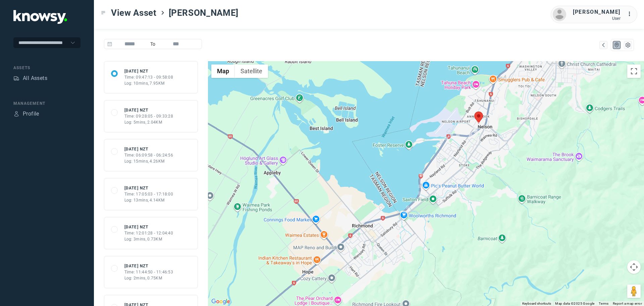  I want to click on div: User, so click(597, 18).